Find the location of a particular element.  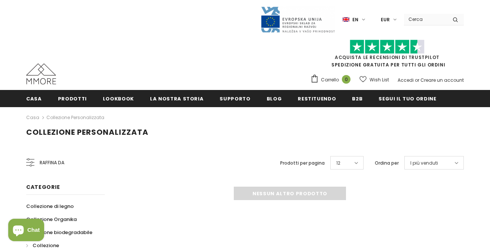

a: B2B is located at coordinates (357, 98).